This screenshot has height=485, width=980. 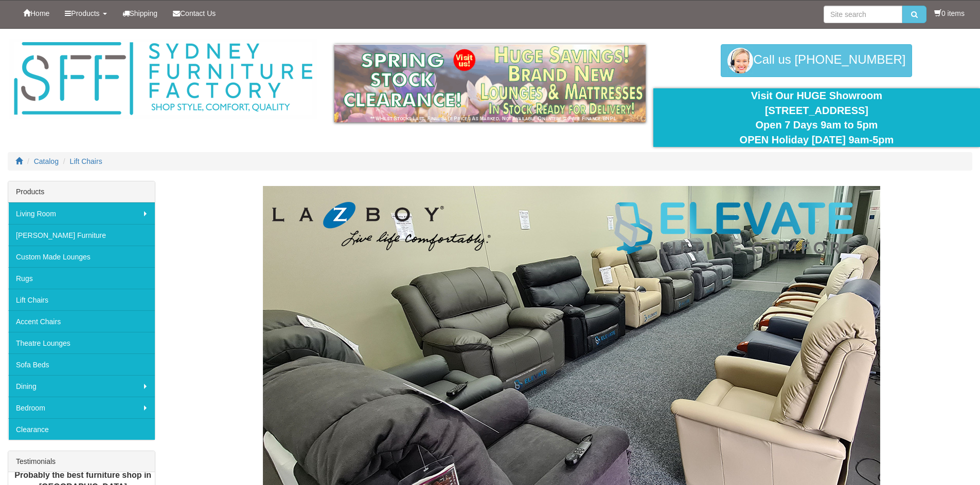 What do you see at coordinates (82, 386) in the screenshot?
I see `a: Dining` at bounding box center [82, 386].